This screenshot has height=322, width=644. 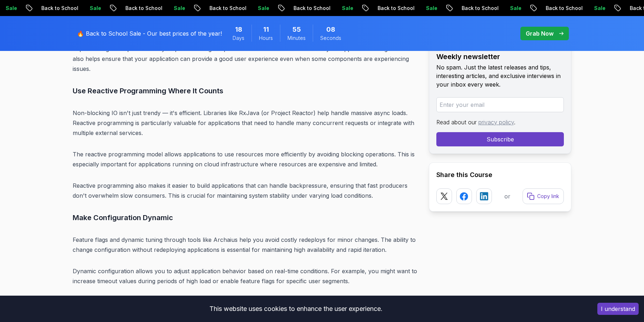 I want to click on h2: Share this Course, so click(x=500, y=175).